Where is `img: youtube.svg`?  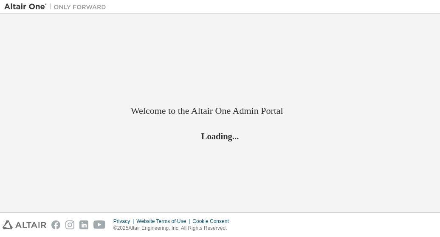
img: youtube.svg is located at coordinates (99, 225).